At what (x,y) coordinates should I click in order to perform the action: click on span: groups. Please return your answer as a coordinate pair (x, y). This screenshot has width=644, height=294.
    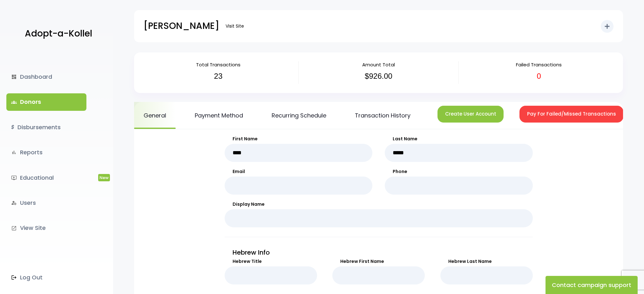
    Looking at the image, I should click on (14, 102).